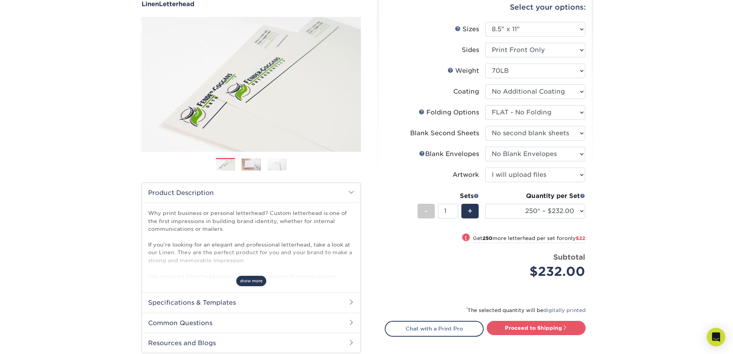  Describe the element at coordinates (449, 154) in the screenshot. I see `div: Blank Envelopes` at that location.